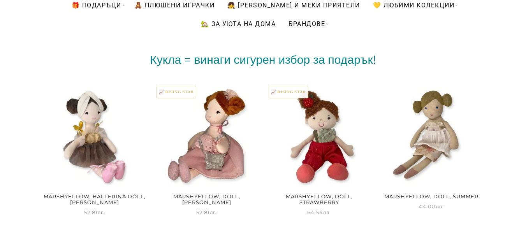 Image resolution: width=526 pixels, height=236 pixels. I want to click on h2: Кукла = винаги сигурен избор за подарък!, so click(263, 60).